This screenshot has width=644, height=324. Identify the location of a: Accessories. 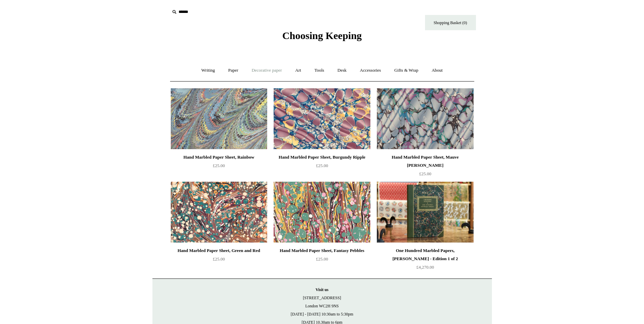
(370, 70).